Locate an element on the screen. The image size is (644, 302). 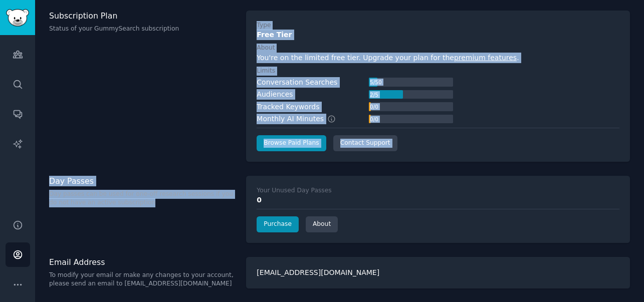
a: Contact Support is located at coordinates (366, 143).